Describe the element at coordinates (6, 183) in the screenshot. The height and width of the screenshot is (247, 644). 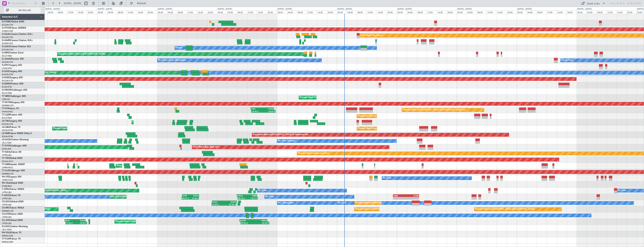
I see `span: 9H-YAA` at that location.